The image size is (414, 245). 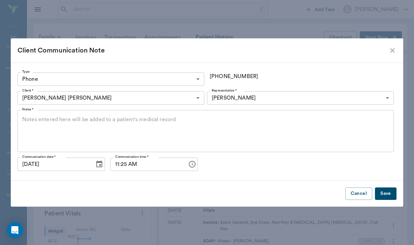 What do you see at coordinates (28, 91) in the screenshot?
I see `label: Client *` at bounding box center [28, 91].